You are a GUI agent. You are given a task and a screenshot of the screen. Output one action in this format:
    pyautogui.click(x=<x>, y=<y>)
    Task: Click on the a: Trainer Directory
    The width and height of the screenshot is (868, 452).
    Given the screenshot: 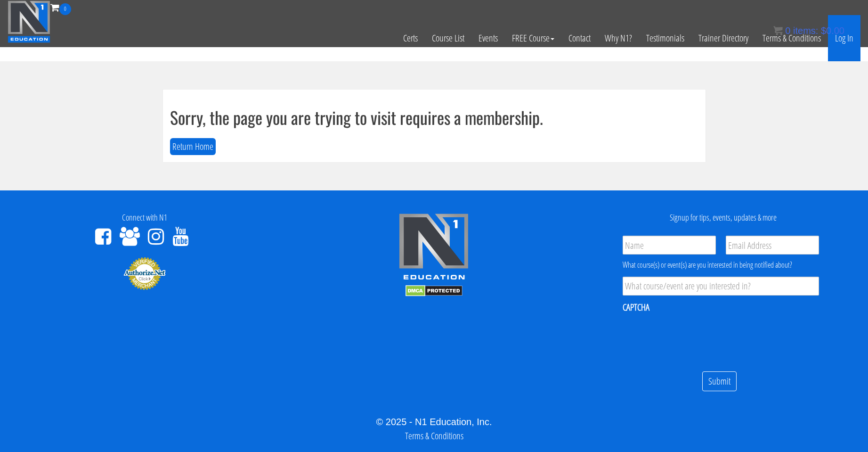 What is the action you would take?
    pyautogui.click(x=723, y=38)
    